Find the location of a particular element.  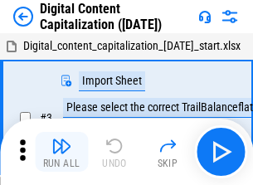

span: # 3 is located at coordinates (46, 118).